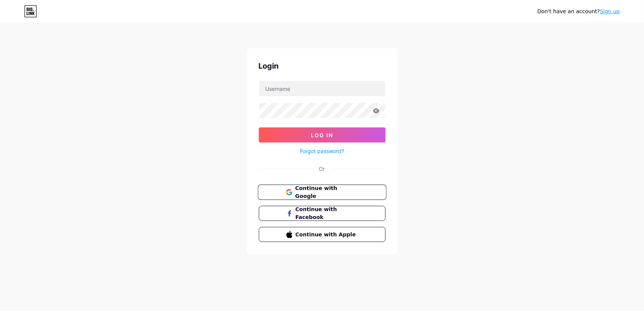 This screenshot has width=644, height=311. I want to click on a: Continue with Google, so click(322, 192).